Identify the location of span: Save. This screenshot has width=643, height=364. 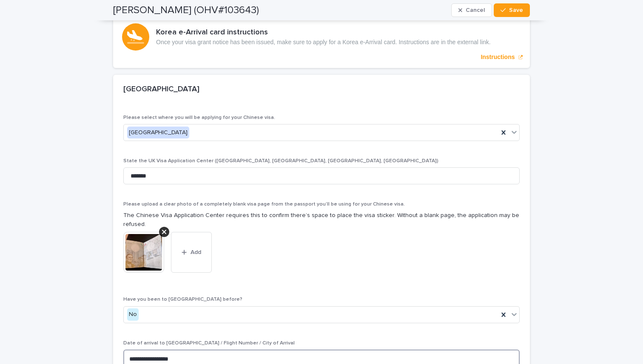
(516, 10).